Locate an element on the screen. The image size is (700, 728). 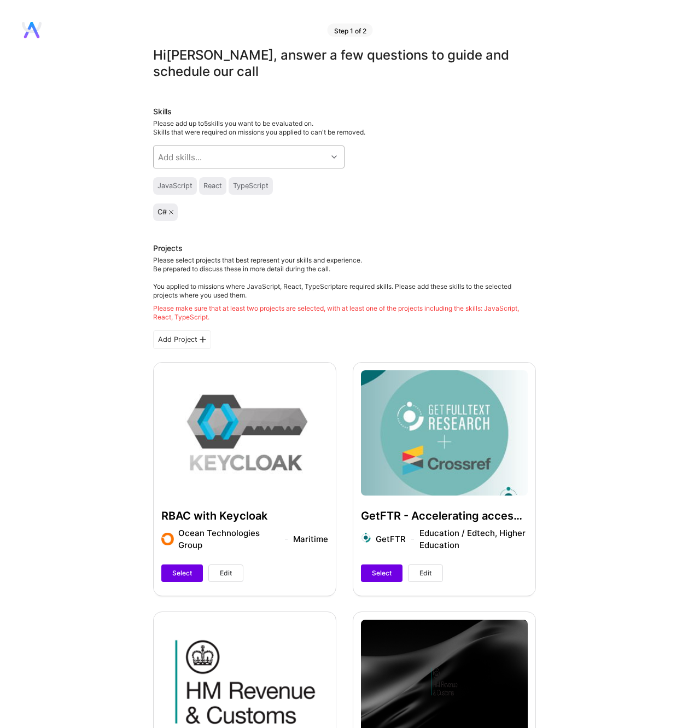
div: Please make sure that at least two projects are selected, with at least one of the projects inclu... is located at coordinates (344, 313).